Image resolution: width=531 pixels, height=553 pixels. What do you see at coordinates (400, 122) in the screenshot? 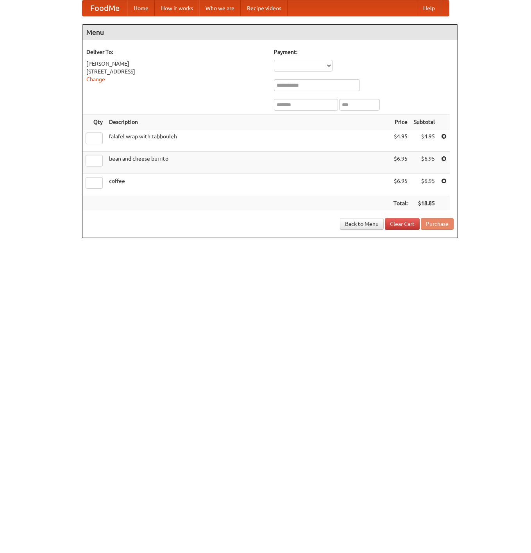
I see `th: Price` at bounding box center [400, 122].